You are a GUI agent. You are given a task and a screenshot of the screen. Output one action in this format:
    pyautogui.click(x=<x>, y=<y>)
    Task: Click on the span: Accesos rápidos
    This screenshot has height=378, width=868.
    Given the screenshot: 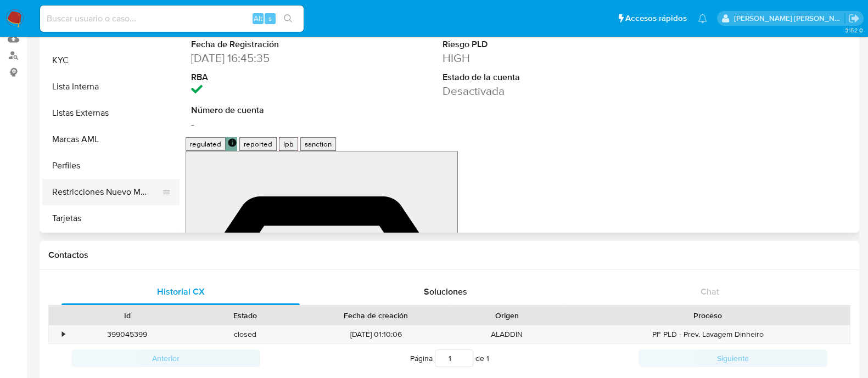 What is the action you would take?
    pyautogui.click(x=656, y=18)
    